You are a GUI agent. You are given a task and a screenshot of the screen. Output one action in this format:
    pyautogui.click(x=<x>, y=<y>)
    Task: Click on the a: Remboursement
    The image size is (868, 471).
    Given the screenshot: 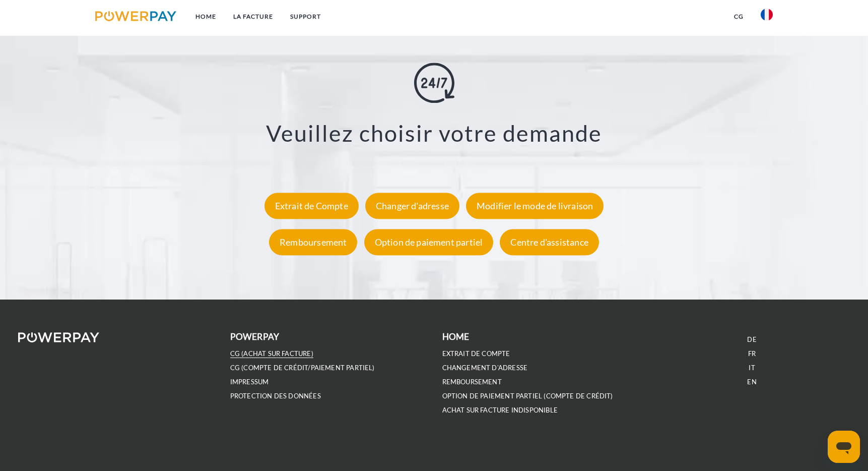 What is the action you would take?
    pyautogui.click(x=313, y=242)
    